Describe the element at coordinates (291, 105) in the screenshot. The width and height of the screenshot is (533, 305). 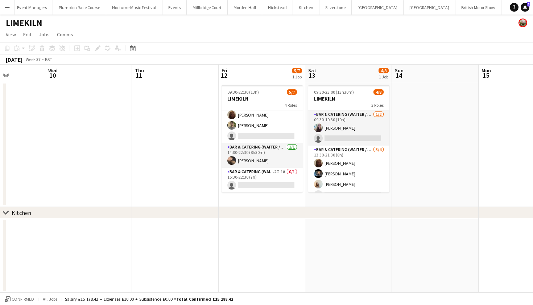
I see `span: 4 Roles` at that location.